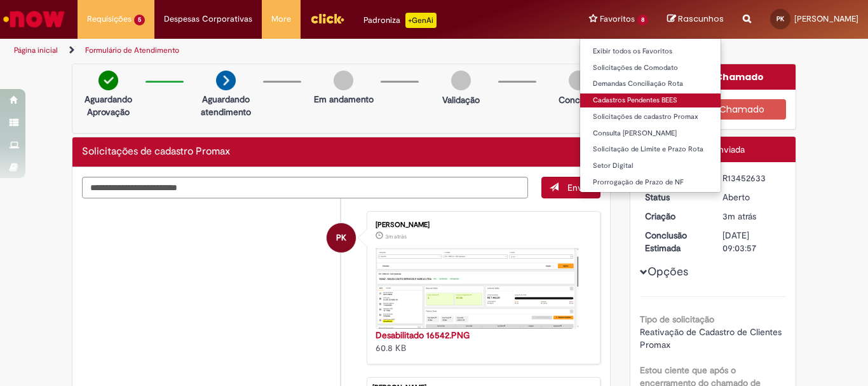  What do you see at coordinates (650, 182) in the screenshot?
I see `a: Prorrogação de Prazo de NF` at bounding box center [650, 182].